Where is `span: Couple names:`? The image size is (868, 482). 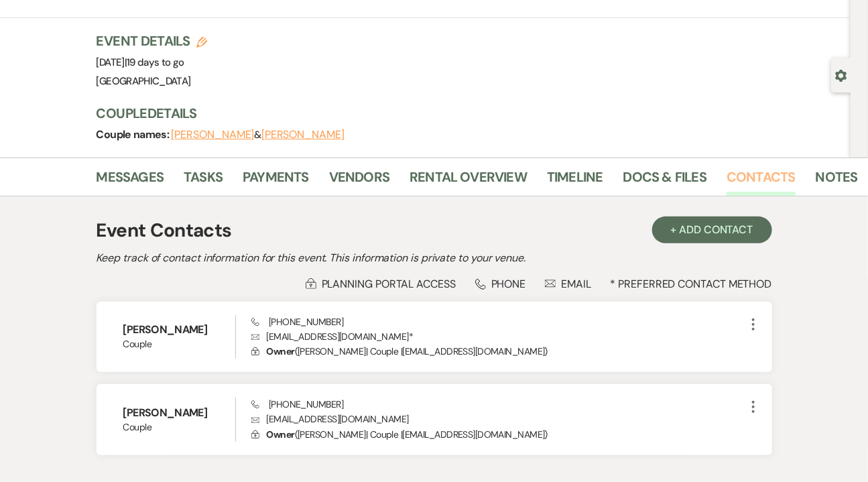 span: Couple names: is located at coordinates (134, 134).